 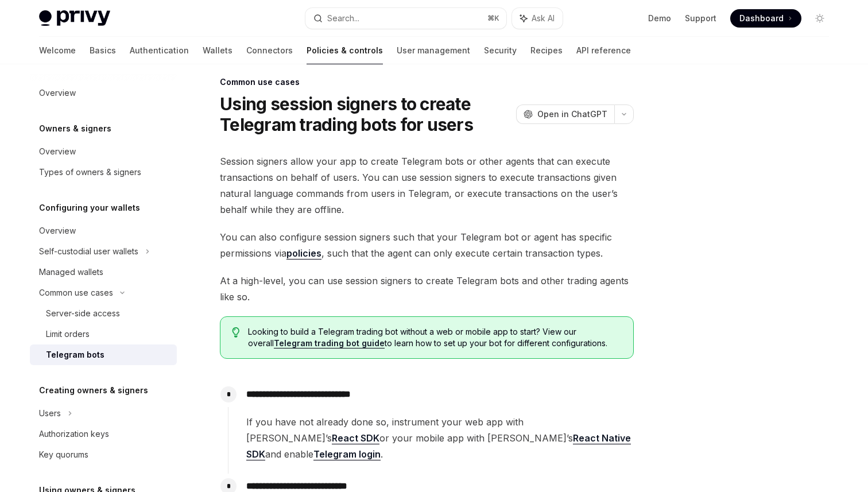 I want to click on a: User management, so click(x=434, y=51).